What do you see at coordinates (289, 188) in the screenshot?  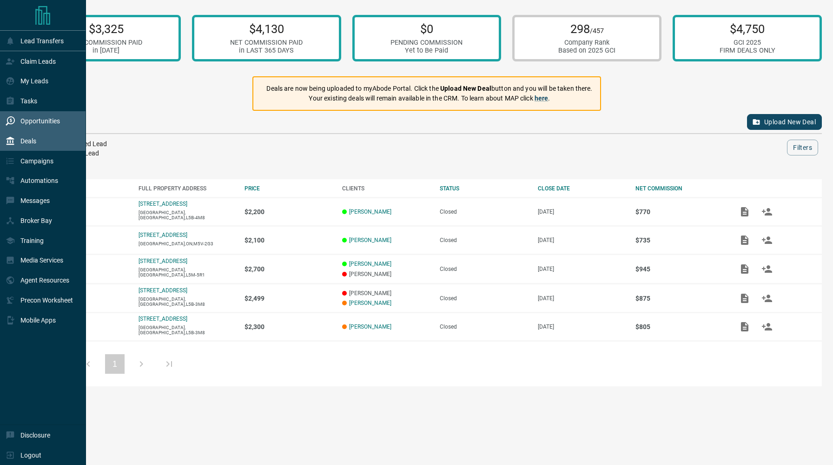 I see `div: PRICE` at bounding box center [289, 188].